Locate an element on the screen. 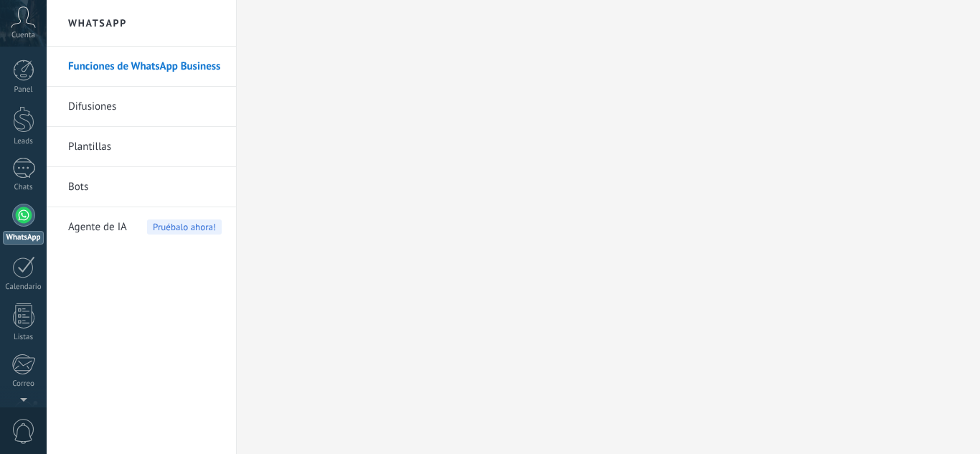 The image size is (980, 454). a: Plantillas is located at coordinates (145, 147).